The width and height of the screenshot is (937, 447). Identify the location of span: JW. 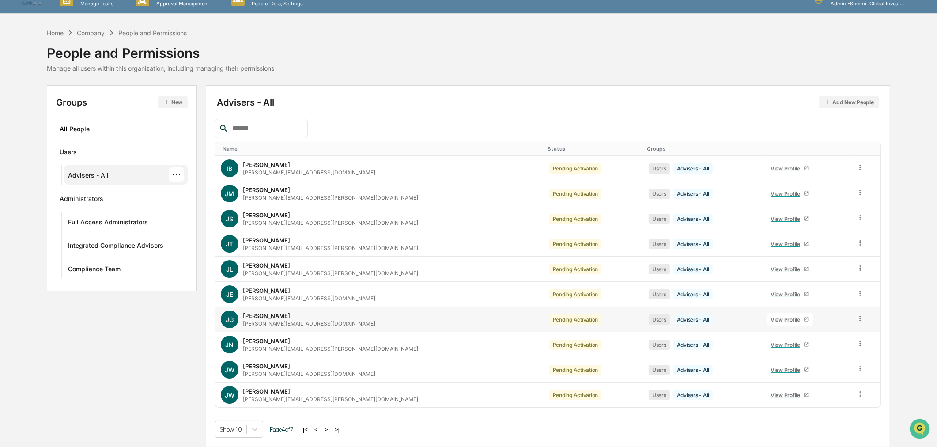
(230, 370).